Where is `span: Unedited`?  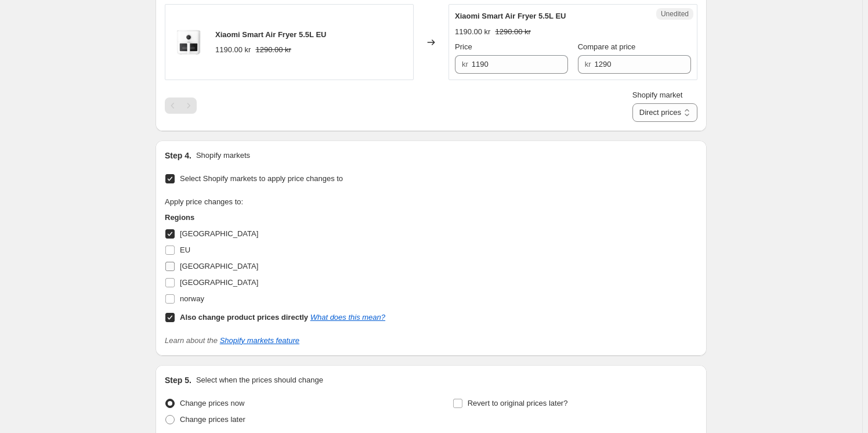
span: Unedited is located at coordinates (674, 14).